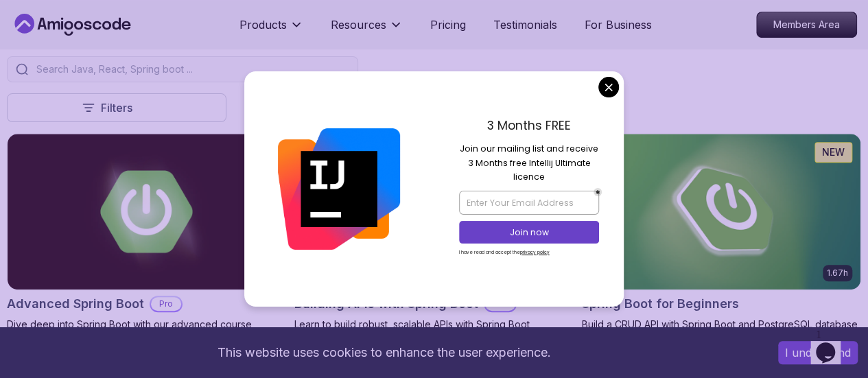  I want to click on input: Search Java, React, Spring boot ..., so click(191, 69).